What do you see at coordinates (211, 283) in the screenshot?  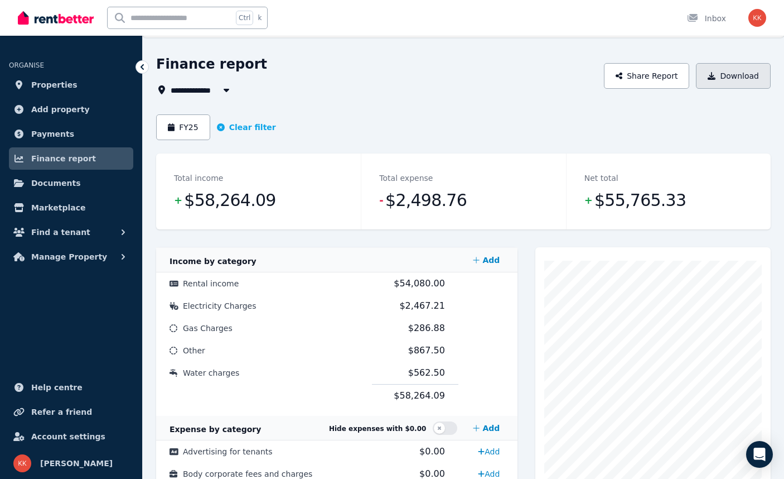 I see `span: Rental income` at bounding box center [211, 283].